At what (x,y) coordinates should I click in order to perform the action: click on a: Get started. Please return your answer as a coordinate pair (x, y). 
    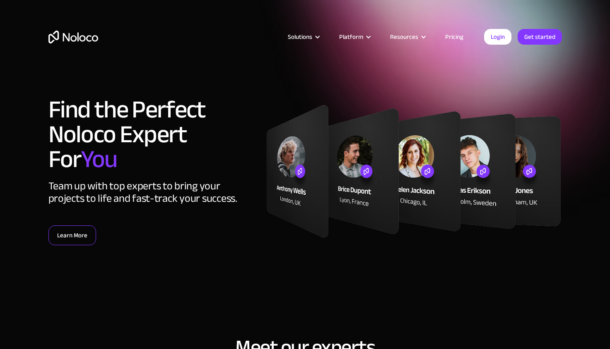
    Looking at the image, I should click on (540, 37).